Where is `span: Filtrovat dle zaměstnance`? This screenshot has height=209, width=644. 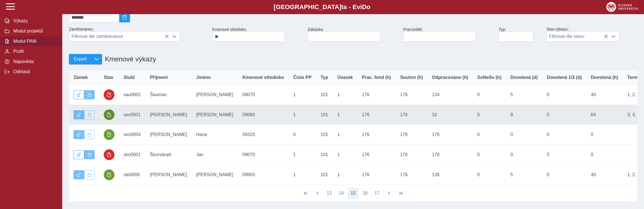
span: Filtrovat dle zaměstnance is located at coordinates (119, 37).